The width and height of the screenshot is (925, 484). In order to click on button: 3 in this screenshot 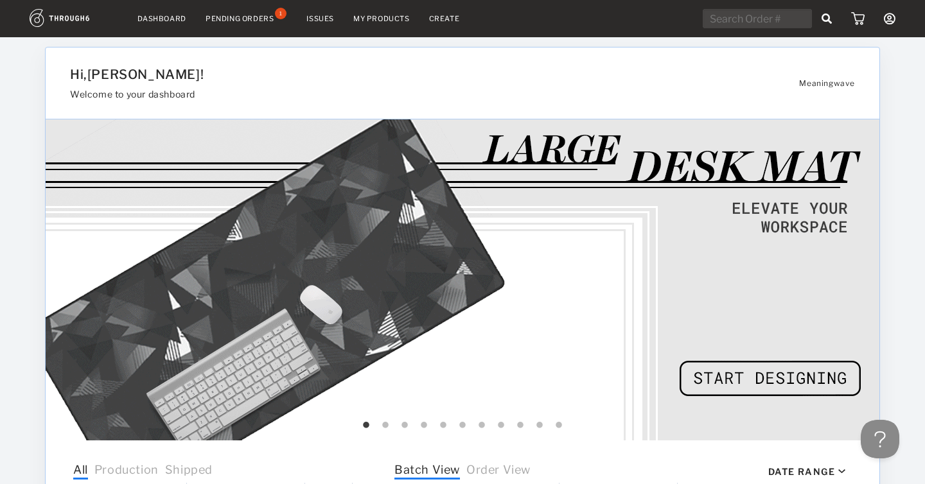, I will do `click(405, 426)`.